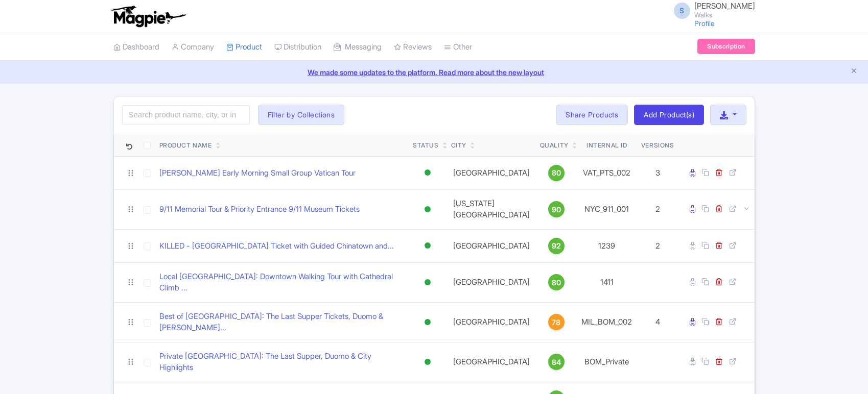  I want to click on button: Close announcement, so click(854, 71).